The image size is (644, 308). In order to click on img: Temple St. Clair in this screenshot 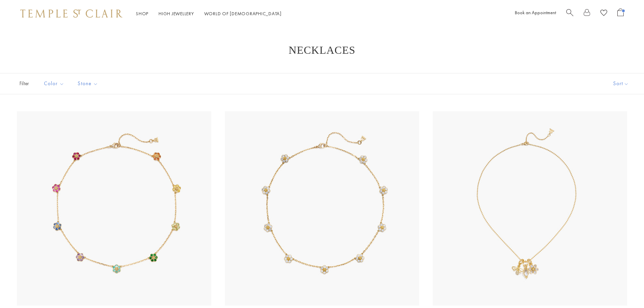, I will do `click(71, 13)`.